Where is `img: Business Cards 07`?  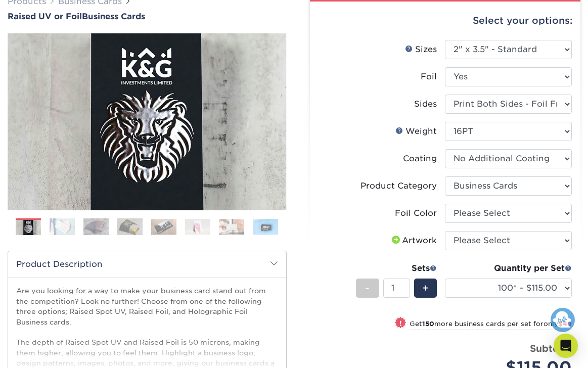
img: Business Cards 07 is located at coordinates (232, 227).